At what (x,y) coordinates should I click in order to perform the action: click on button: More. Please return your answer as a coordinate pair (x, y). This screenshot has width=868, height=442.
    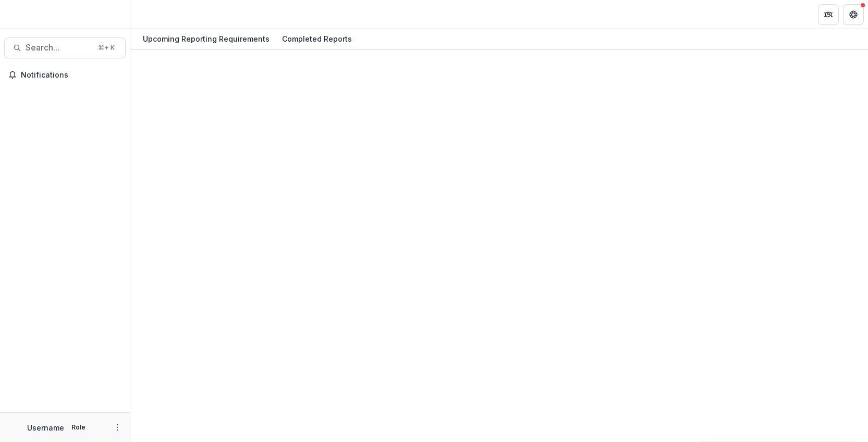
    Looking at the image, I should click on (117, 428).